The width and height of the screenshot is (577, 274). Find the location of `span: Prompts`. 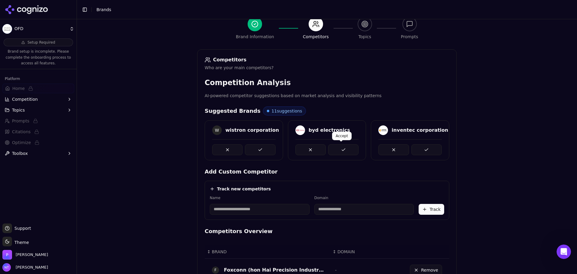

span: Prompts is located at coordinates (21, 121).